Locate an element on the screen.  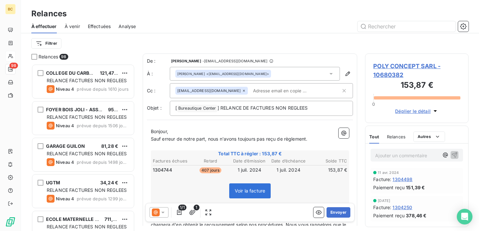
a: 98 is located at coordinates (10, 69).